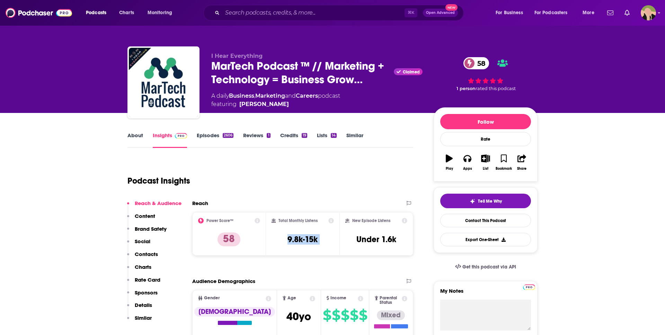  I want to click on h3: 9.8k-15k, so click(303, 239).